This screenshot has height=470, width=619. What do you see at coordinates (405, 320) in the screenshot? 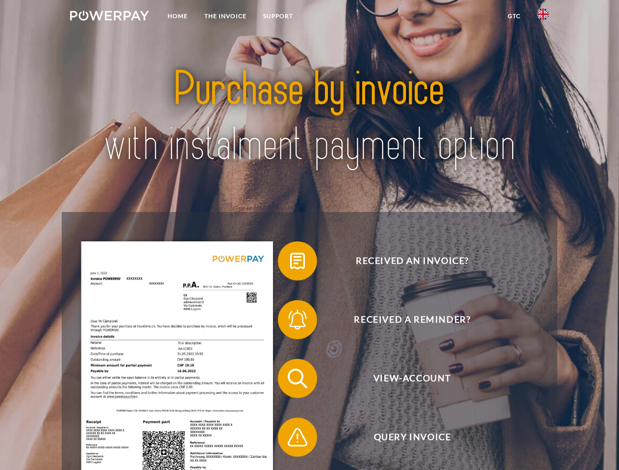
I see `a: Received a reminder?` at bounding box center [405, 320].